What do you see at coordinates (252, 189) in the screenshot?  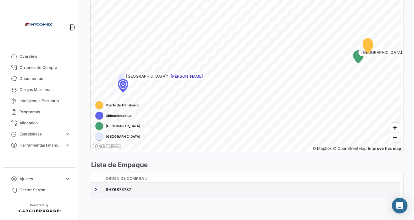 I see `div: SHZ6875737` at bounding box center [252, 189].